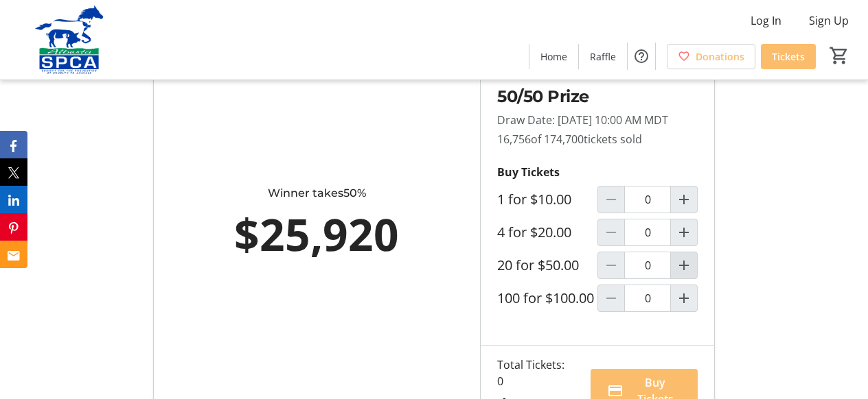 Image resolution: width=868 pixels, height=399 pixels. I want to click on div: Winner takes, so click(316, 193).